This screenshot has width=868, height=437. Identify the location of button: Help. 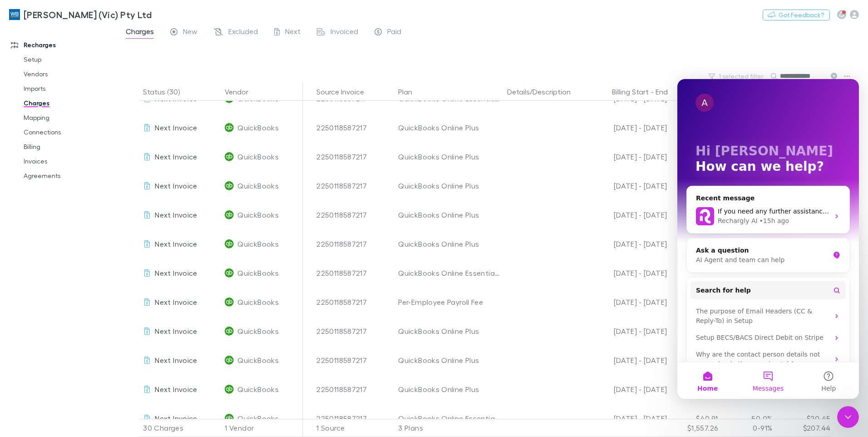
(151, 301).